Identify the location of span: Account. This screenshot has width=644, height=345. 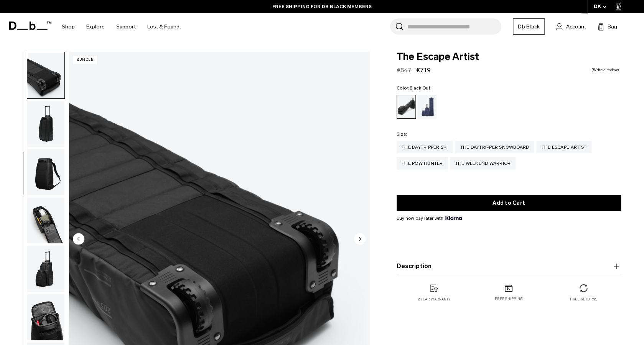
(576, 26).